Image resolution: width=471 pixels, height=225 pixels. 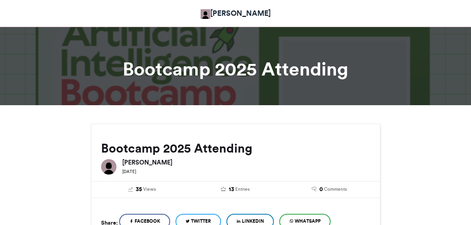 I want to click on span: Comments, so click(x=335, y=189).